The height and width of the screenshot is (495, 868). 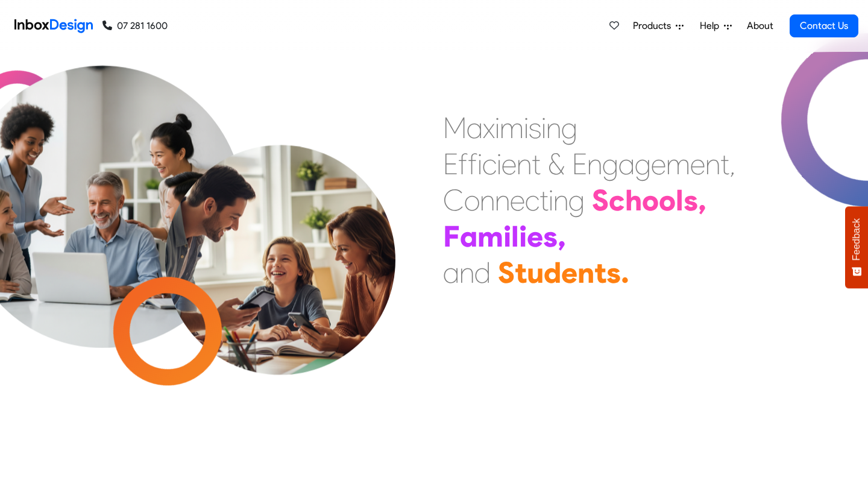 I want to click on a: About, so click(x=759, y=26).